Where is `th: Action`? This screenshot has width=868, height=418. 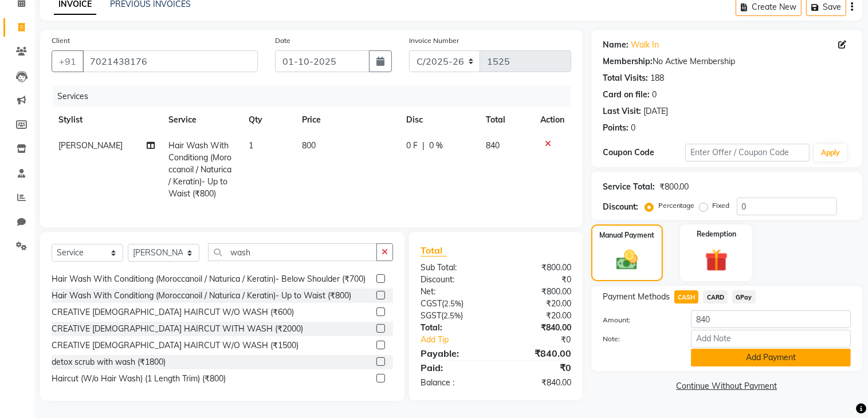
th: Action is located at coordinates (552, 120).